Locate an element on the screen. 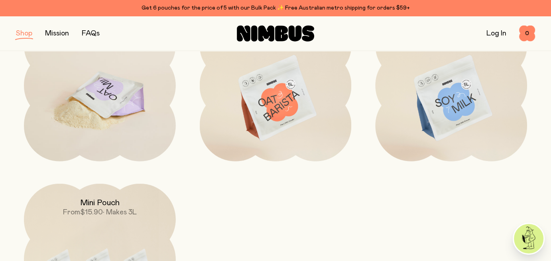 Image resolution: width=551 pixels, height=261 pixels. div: Get 6 pouches for the price of 5 with our Bulk Pack ✨ Free Australian metro shipping for orders $59+ is located at coordinates (276, 8).